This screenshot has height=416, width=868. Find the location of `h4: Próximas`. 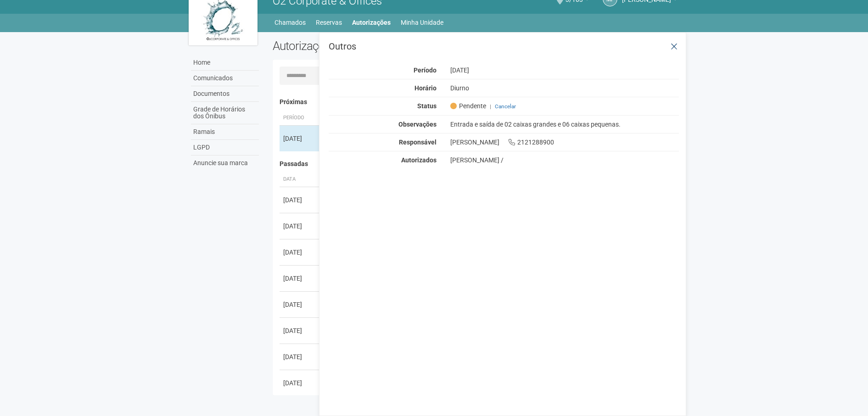

h4: Próximas is located at coordinates (476, 102).